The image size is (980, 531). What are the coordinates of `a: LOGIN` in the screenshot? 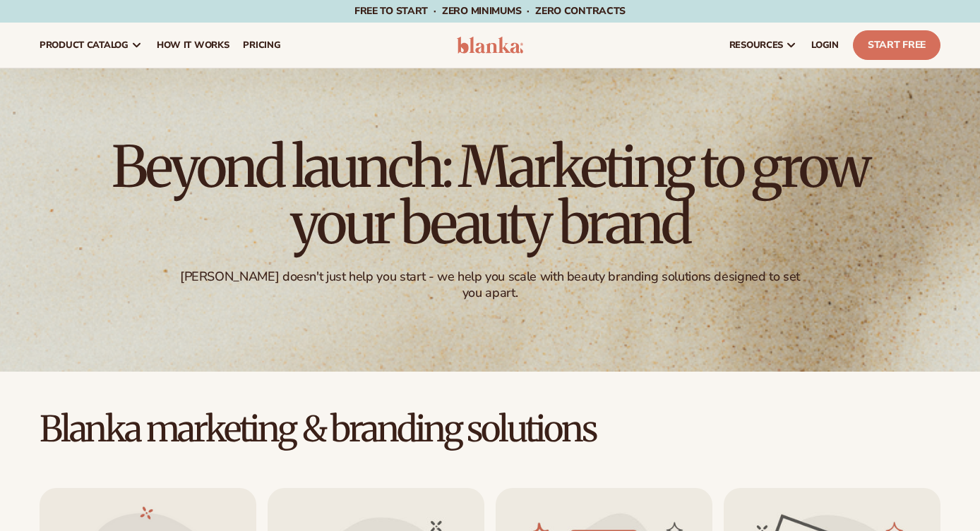 It's located at (825, 45).